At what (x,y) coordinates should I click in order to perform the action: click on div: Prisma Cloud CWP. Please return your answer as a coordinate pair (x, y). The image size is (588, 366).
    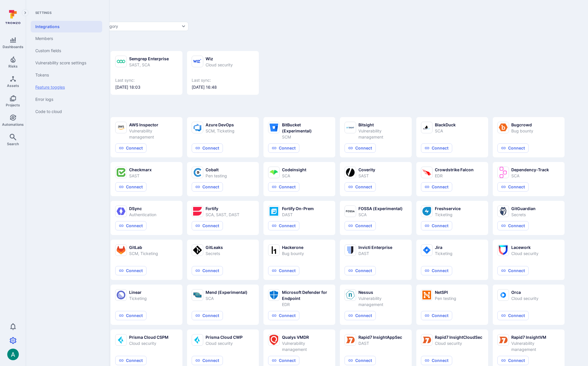
    Looking at the image, I should click on (224, 337).